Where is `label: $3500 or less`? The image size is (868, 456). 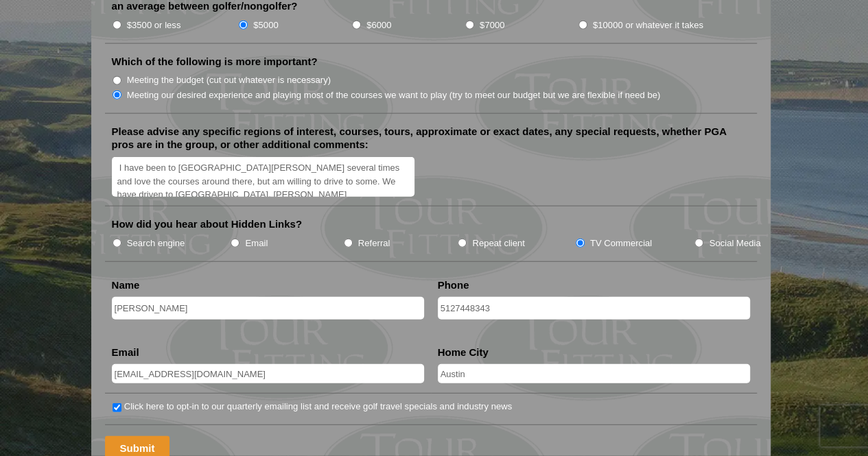 label: $3500 or less is located at coordinates (154, 25).